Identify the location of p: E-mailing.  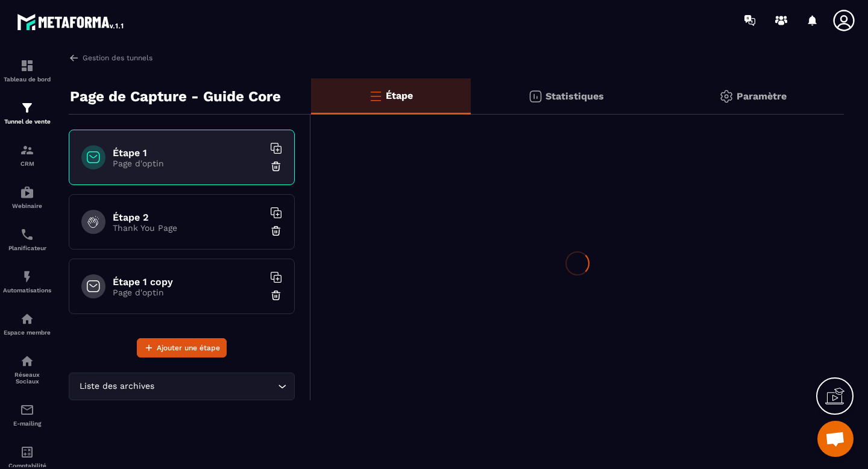
(27, 423).